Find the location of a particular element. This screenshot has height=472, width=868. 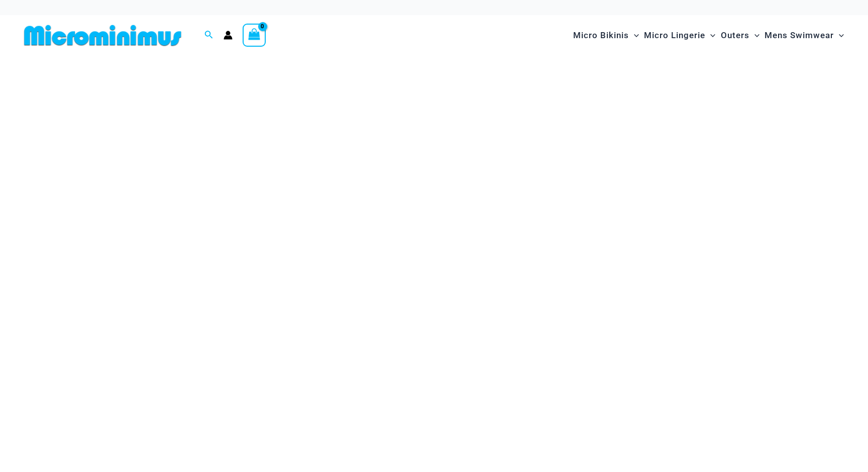

nav: Site Navigation is located at coordinates (708, 35).